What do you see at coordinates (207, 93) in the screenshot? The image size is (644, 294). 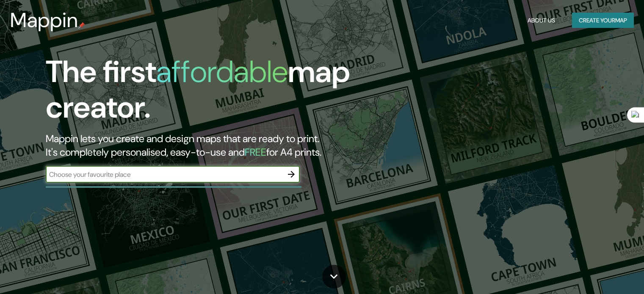 I see `h1: The first map creator.` at bounding box center [207, 93].